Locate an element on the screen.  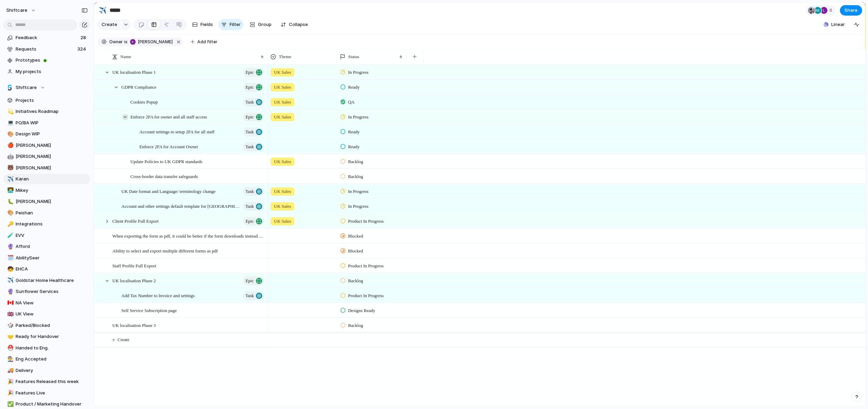
a: 🎨Peishan is located at coordinates (47, 213).